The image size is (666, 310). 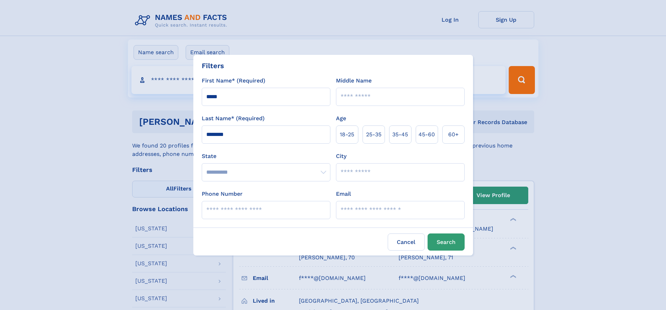 I want to click on label: City, so click(x=341, y=156).